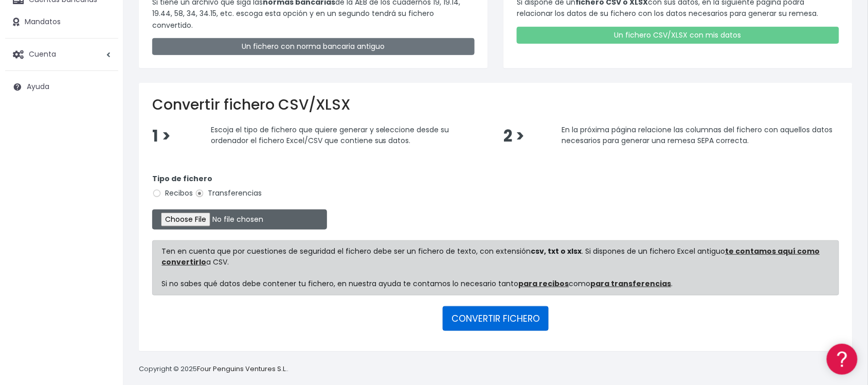 This screenshot has height=385, width=868. Describe the element at coordinates (172, 193) in the screenshot. I see `label: Recibos` at that location.